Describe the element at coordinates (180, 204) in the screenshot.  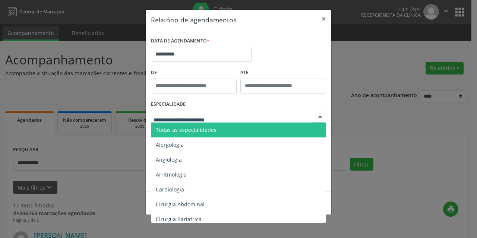
I see `span: Cirurgia Abdominal` at that location.